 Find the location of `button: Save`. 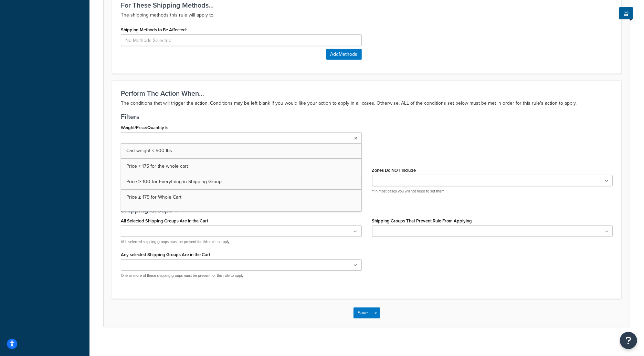

button: Save is located at coordinates (363, 313).